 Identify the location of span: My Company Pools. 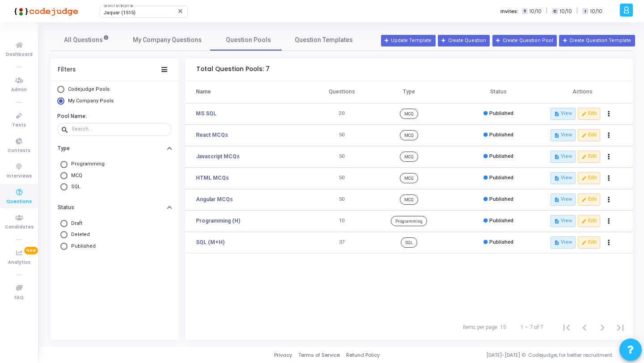
(91, 101).